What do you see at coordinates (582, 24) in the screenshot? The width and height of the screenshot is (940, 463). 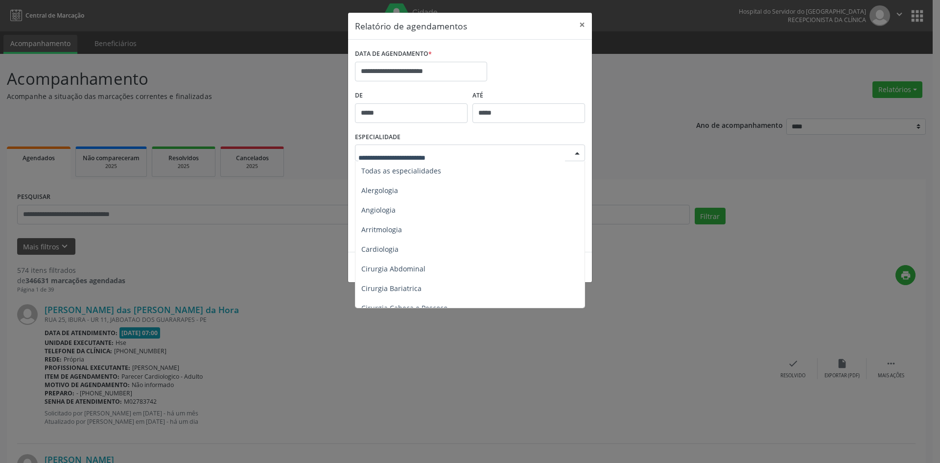 I see `button: Close` at bounding box center [582, 24].